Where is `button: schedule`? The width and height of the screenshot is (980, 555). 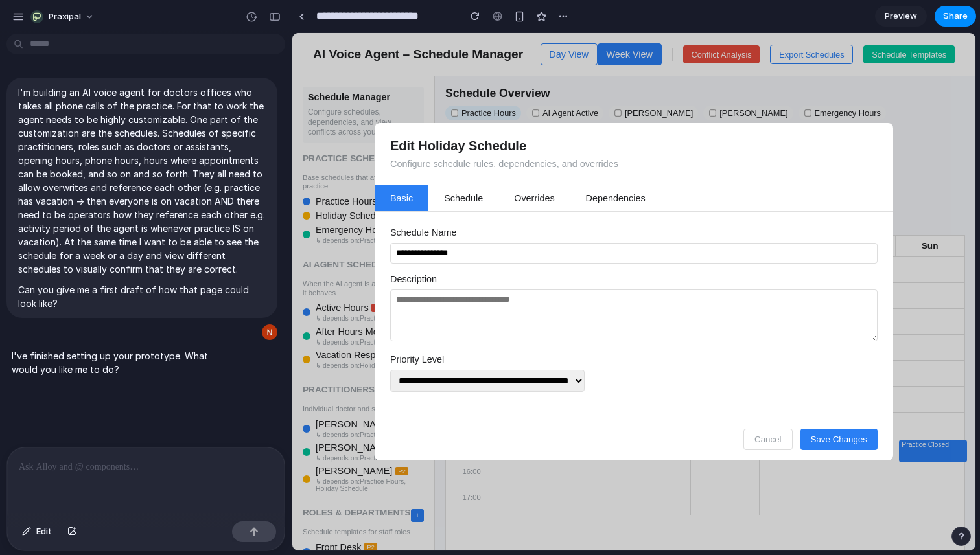 button: schedule is located at coordinates (171, 165).